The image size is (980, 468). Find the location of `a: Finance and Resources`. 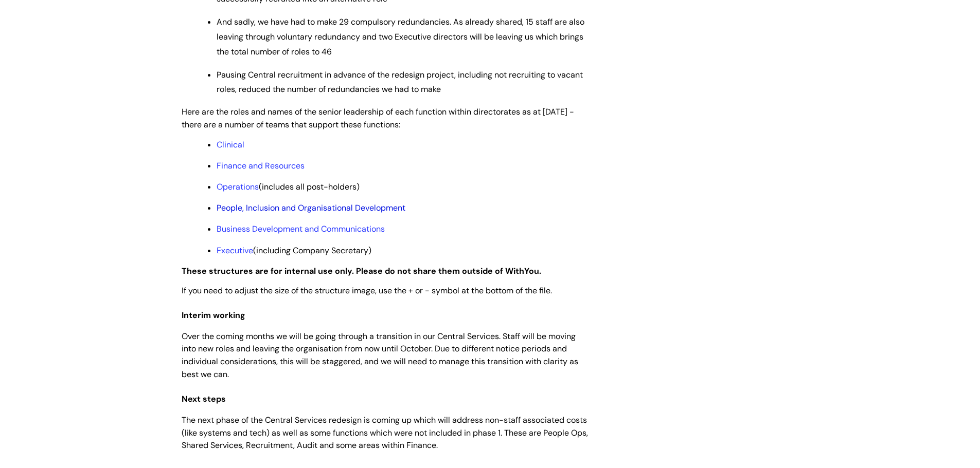

a: Finance and Resources is located at coordinates (260, 165).